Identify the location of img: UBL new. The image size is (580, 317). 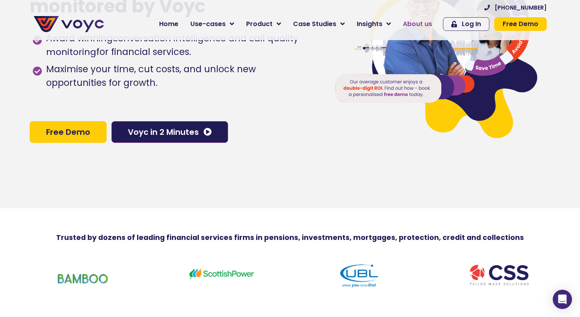
(360, 275).